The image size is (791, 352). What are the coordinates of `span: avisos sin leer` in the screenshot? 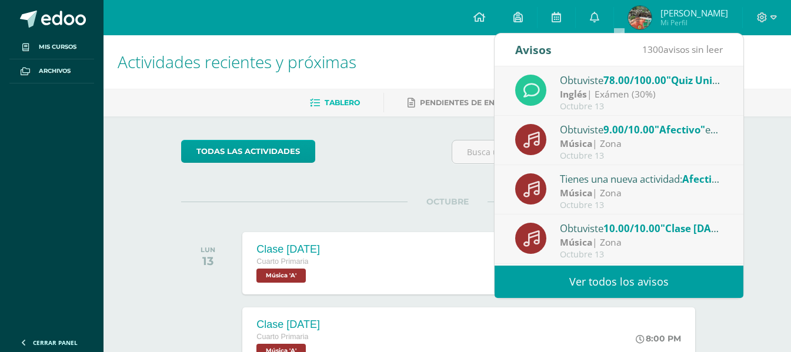 It's located at (682, 49).